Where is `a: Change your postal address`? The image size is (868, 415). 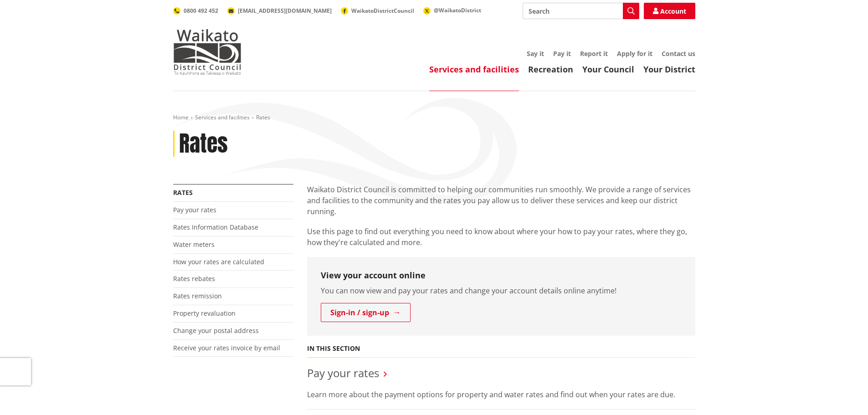 a: Change your postal address is located at coordinates (216, 330).